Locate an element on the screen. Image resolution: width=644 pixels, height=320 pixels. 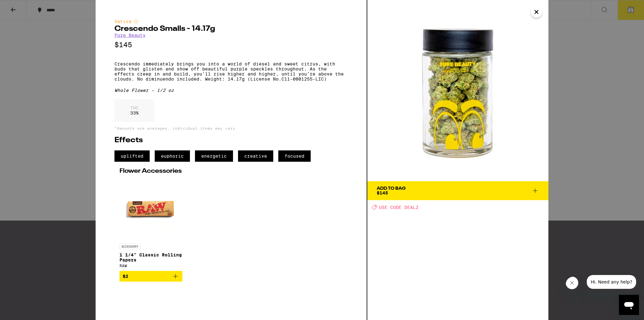
span: $145 is located at coordinates (382, 193).